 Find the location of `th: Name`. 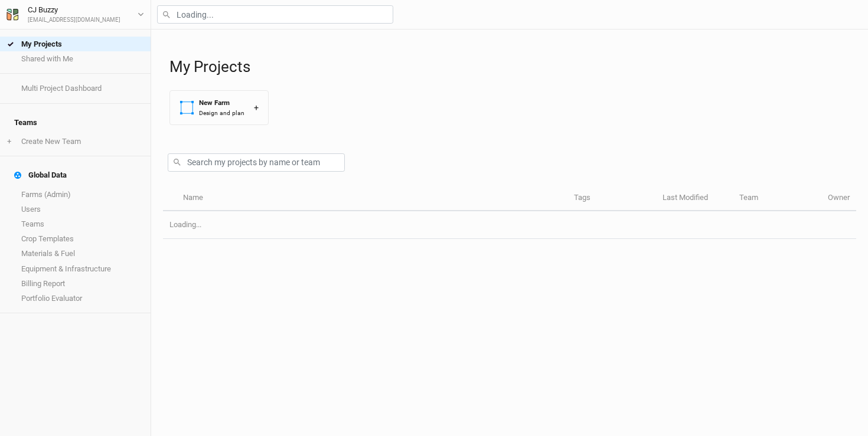

th: Name is located at coordinates (372, 198).